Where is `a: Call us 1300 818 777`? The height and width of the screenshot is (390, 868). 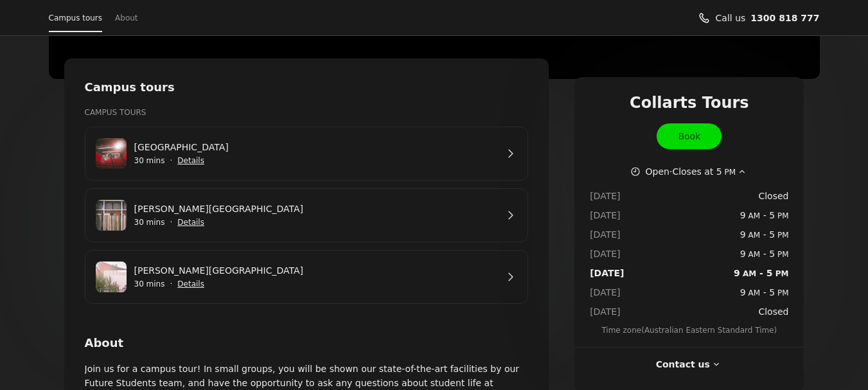
a: Call us 1300 818 777 is located at coordinates (785, 18).